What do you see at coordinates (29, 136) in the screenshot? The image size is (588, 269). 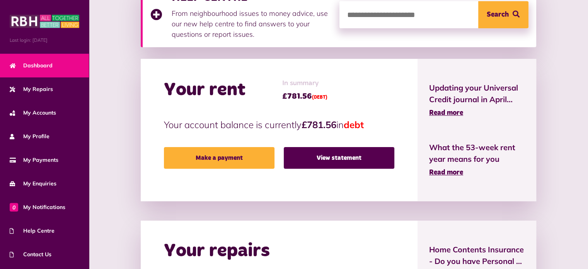 I see `span: My Profile` at bounding box center [29, 136].